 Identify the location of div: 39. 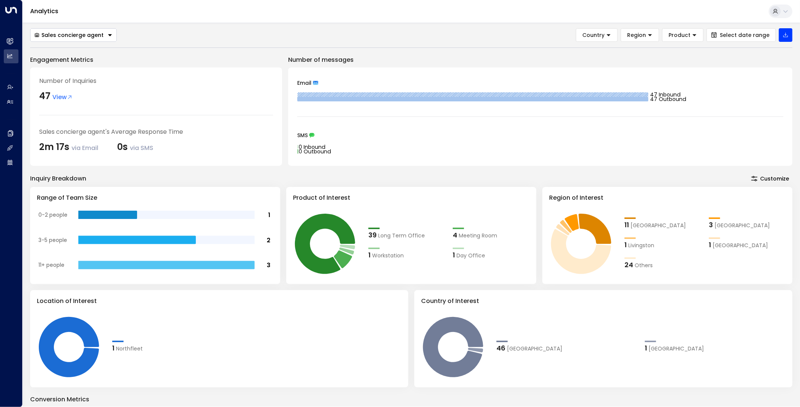
(372, 235).